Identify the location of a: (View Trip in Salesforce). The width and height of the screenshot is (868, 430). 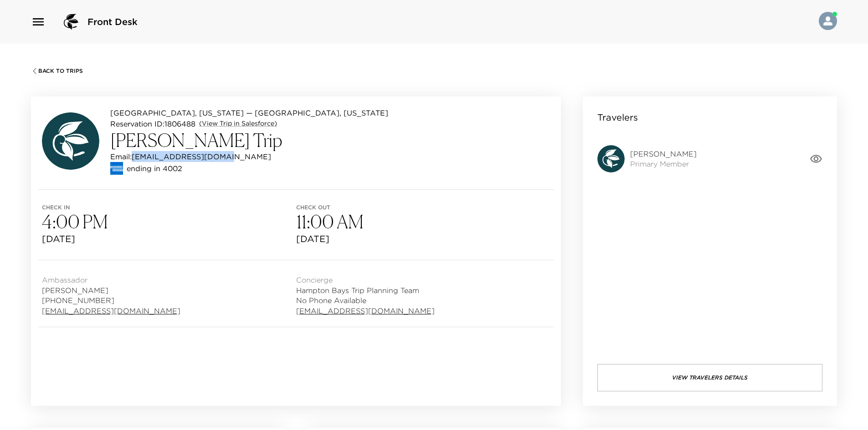
(238, 124).